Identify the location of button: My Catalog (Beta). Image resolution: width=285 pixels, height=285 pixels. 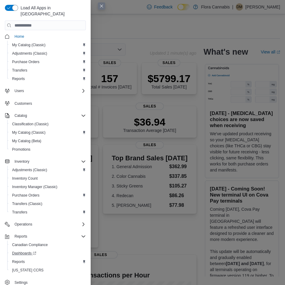
(48, 141).